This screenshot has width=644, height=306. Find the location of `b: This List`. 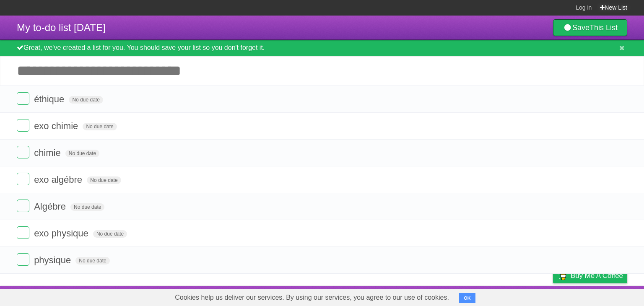

b: This List is located at coordinates (603, 27).